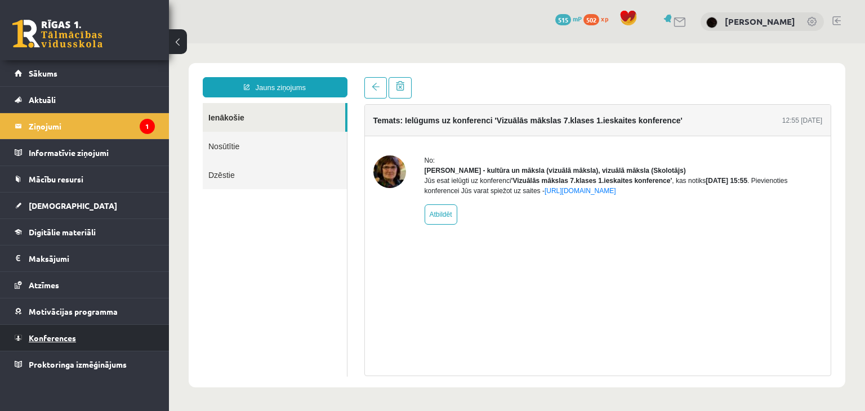 This screenshot has width=865, height=411. What do you see at coordinates (84, 126) in the screenshot?
I see `a: Ziņojumi1` at bounding box center [84, 126].